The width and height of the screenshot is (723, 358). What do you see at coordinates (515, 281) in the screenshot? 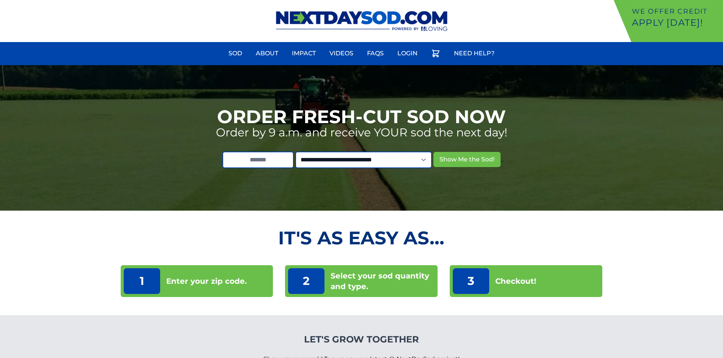
I see `p: Checkout!` at bounding box center [515, 281].